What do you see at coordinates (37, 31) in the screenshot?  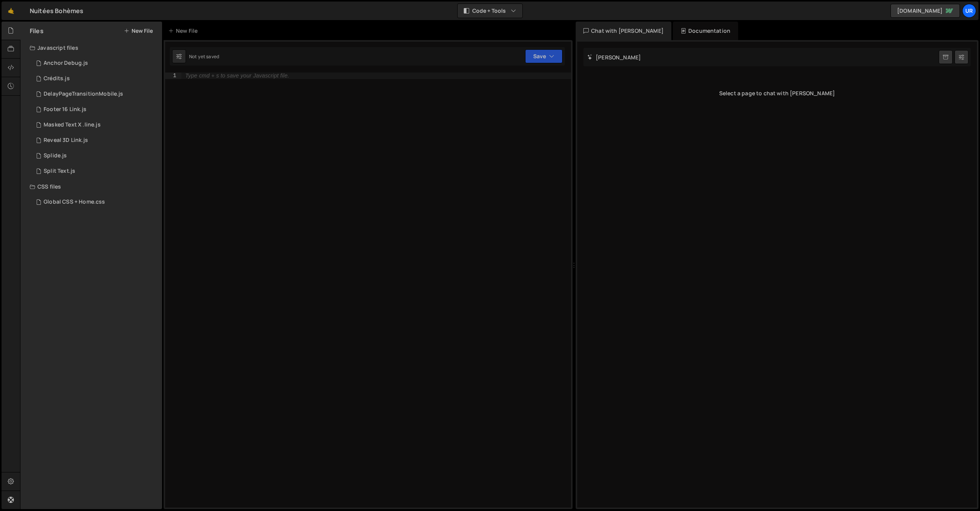 I see `h2: Files` at bounding box center [37, 31].